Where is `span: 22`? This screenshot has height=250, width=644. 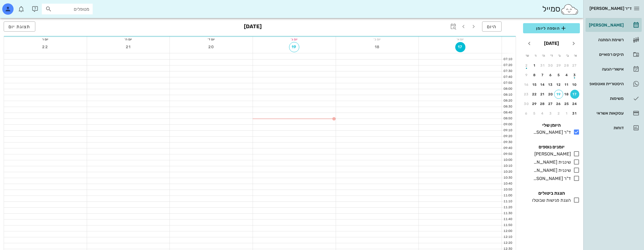 span: 22 is located at coordinates (45, 47).